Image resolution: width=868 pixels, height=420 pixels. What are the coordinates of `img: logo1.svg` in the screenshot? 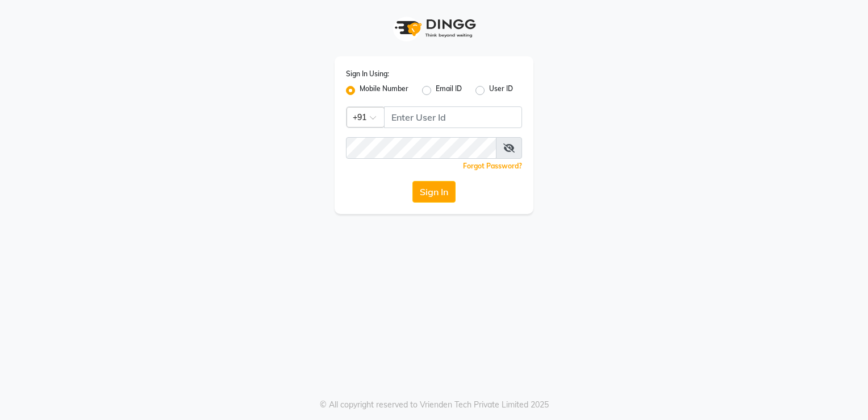 It's located at (434, 28).